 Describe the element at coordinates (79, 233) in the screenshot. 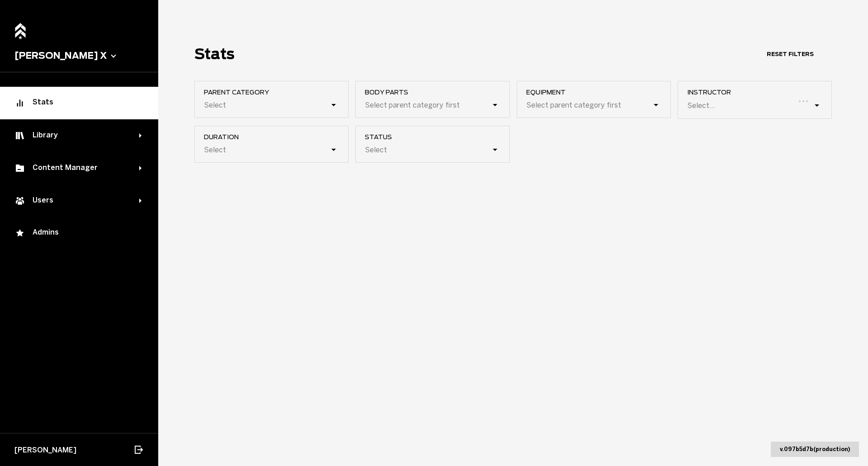

I see `div: Admins` at that location.